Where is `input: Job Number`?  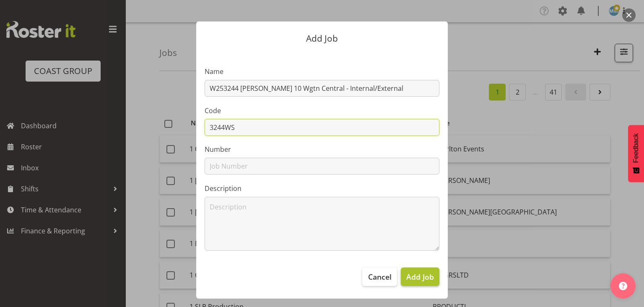
input: Job Number is located at coordinates (322, 166).